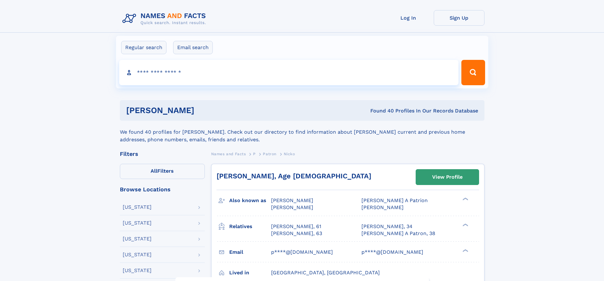 Image resolution: width=604 pixels, height=281 pixels. I want to click on h3: Email, so click(250, 252).